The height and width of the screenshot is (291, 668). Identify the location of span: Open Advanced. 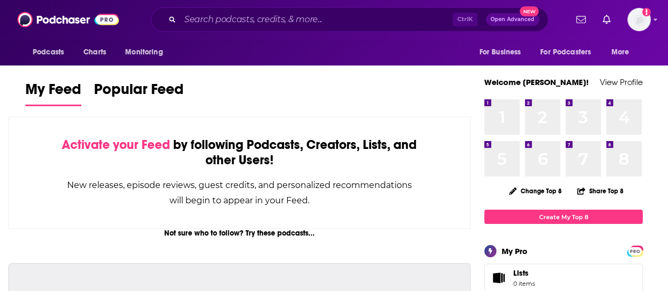
(512, 20).